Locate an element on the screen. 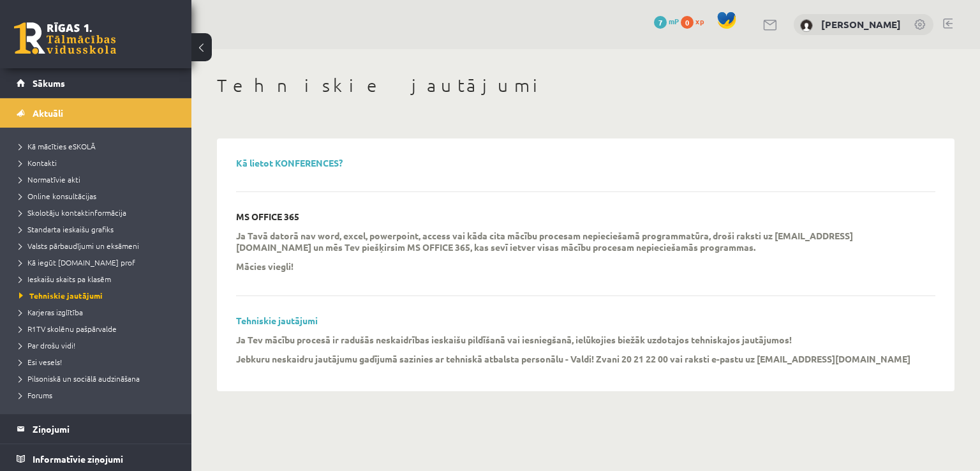 This screenshot has width=980, height=471. a: 7 mP is located at coordinates (666, 21).